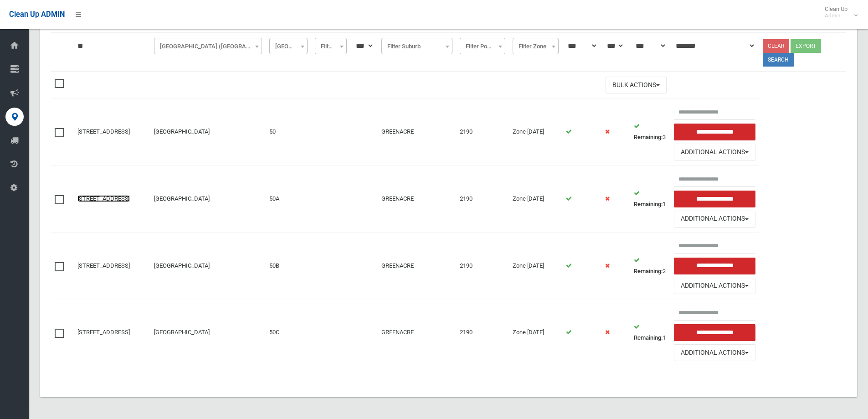 The image size is (868, 419). Describe the element at coordinates (288, 332) in the screenshot. I see `td: 50C` at that location.